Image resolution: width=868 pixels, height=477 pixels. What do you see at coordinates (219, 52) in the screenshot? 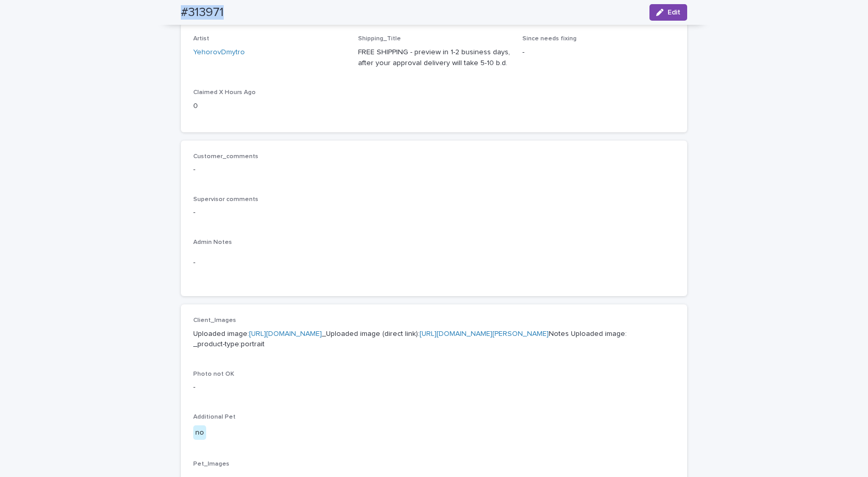
I see `a: YehorovDmytro` at bounding box center [219, 52].